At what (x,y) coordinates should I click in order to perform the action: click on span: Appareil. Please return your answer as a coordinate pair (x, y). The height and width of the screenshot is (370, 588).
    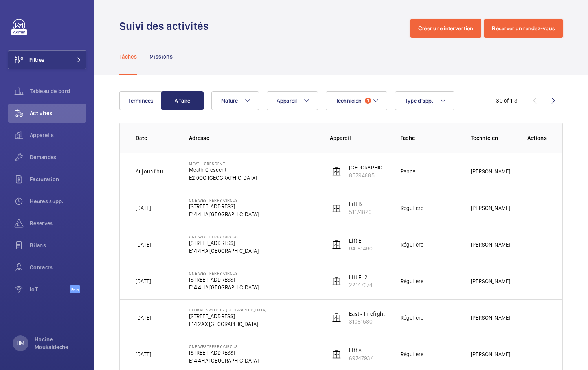
    Looking at the image, I should click on (287, 101).